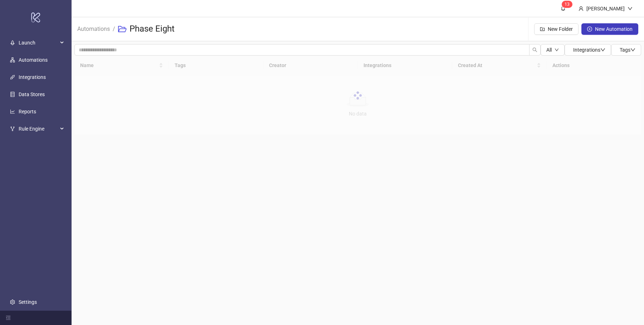 This screenshot has height=325, width=644. I want to click on span: Launch, so click(39, 43).